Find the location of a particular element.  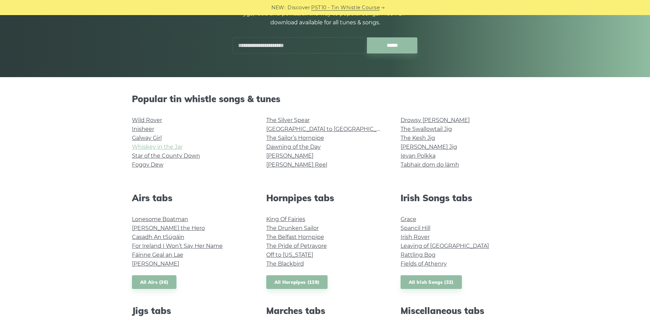

a: The Belfast Hornpipe is located at coordinates (295, 237).